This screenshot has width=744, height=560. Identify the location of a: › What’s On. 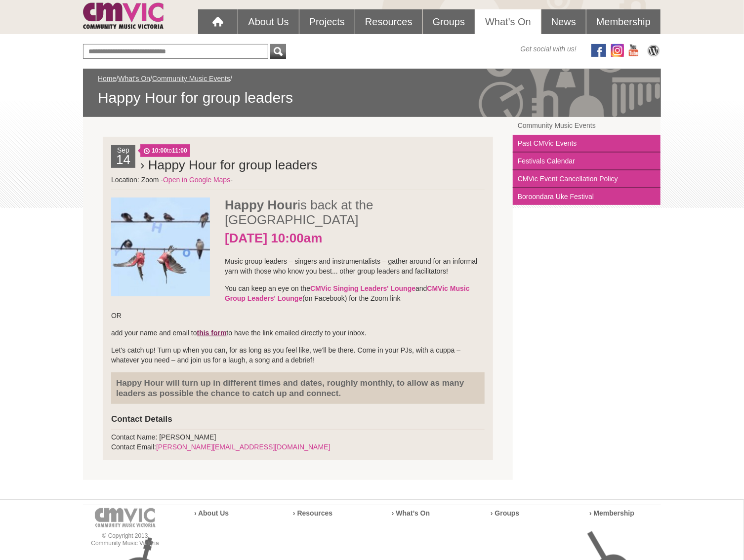
(411, 513).